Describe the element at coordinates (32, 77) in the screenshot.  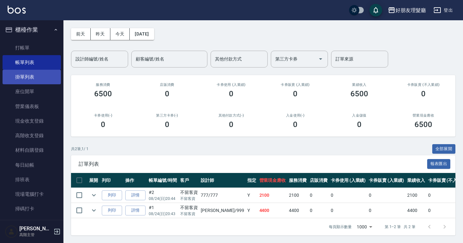
I see `a: 掛單列表` at that location.